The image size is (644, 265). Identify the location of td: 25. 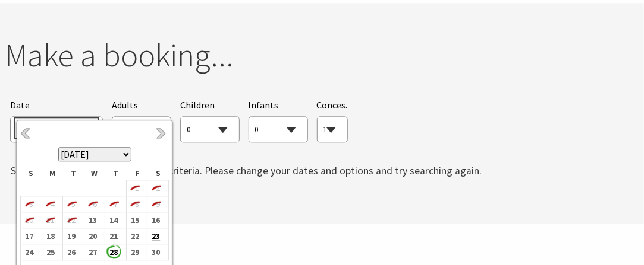
(52, 252).